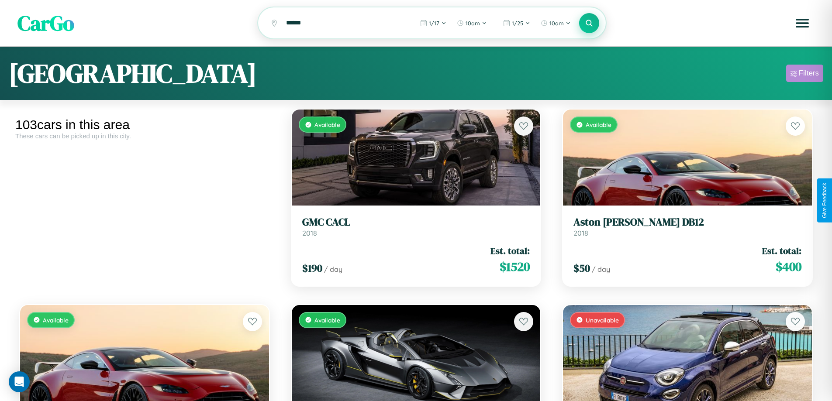  What do you see at coordinates (416, 227) in the screenshot?
I see `a: GMC CACL2018` at bounding box center [416, 227].